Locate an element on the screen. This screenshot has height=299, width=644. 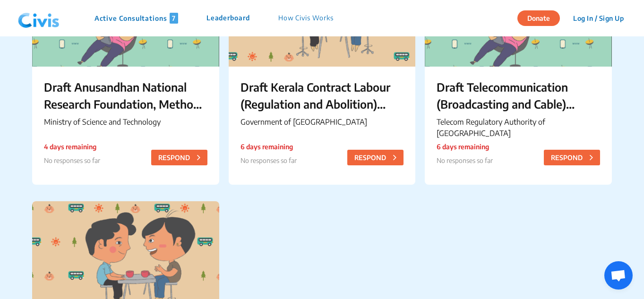
button: Log In / Sign Up is located at coordinates (598, 18).